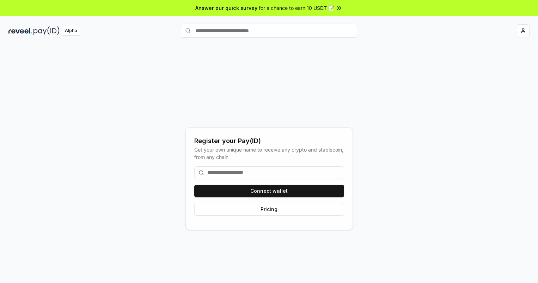 This screenshot has height=283, width=538. What do you see at coordinates (20, 31) in the screenshot?
I see `img: reveel_dark` at bounding box center [20, 31].